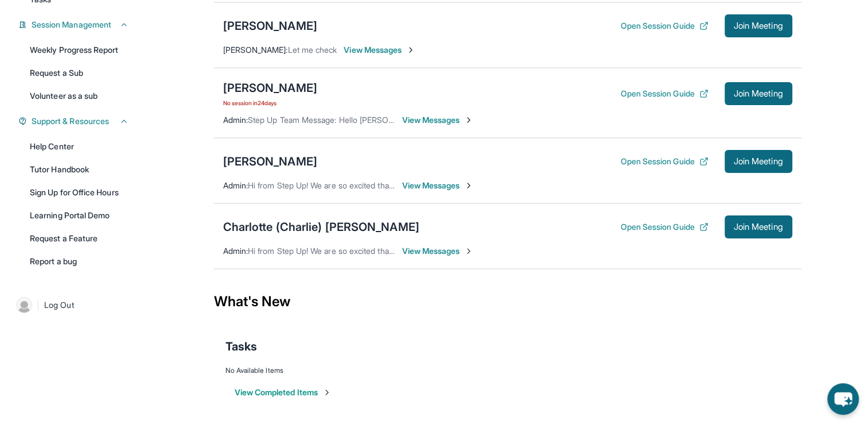  Describe the element at coordinates (241, 347) in the screenshot. I see `span: Tasks` at that location.